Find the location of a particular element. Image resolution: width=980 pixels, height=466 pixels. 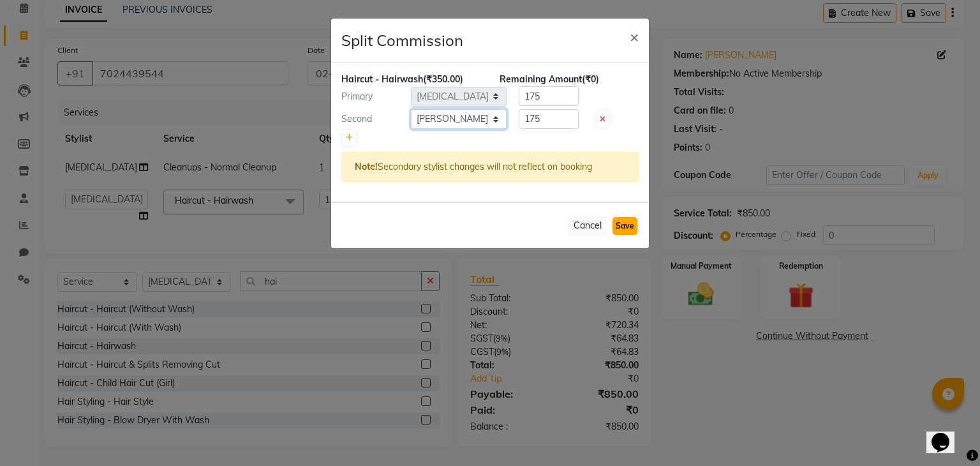

h4: Split Commission is located at coordinates (402, 40).